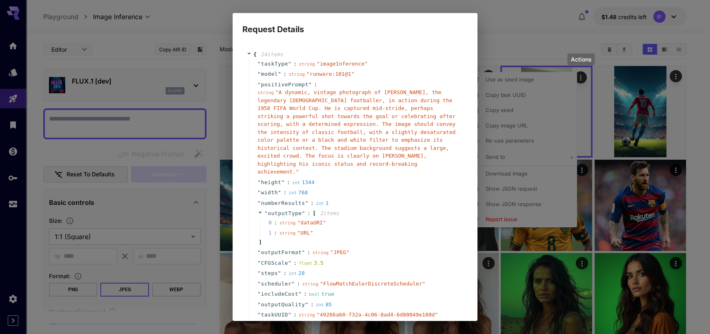  I want to click on span: float, so click(305, 263).